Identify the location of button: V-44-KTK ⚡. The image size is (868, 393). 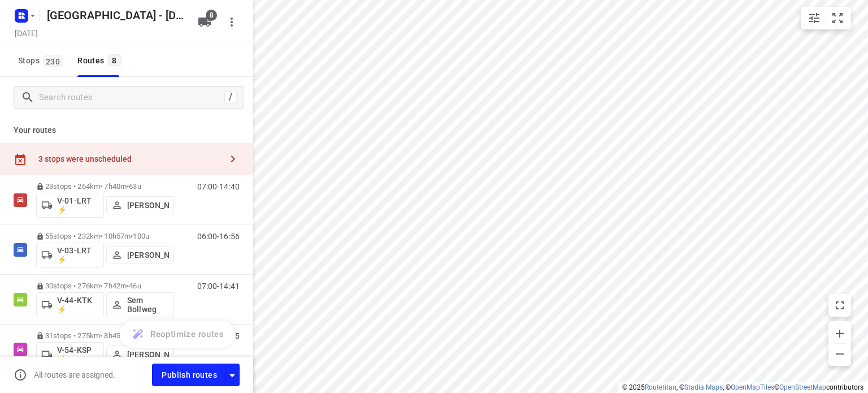
(70, 305).